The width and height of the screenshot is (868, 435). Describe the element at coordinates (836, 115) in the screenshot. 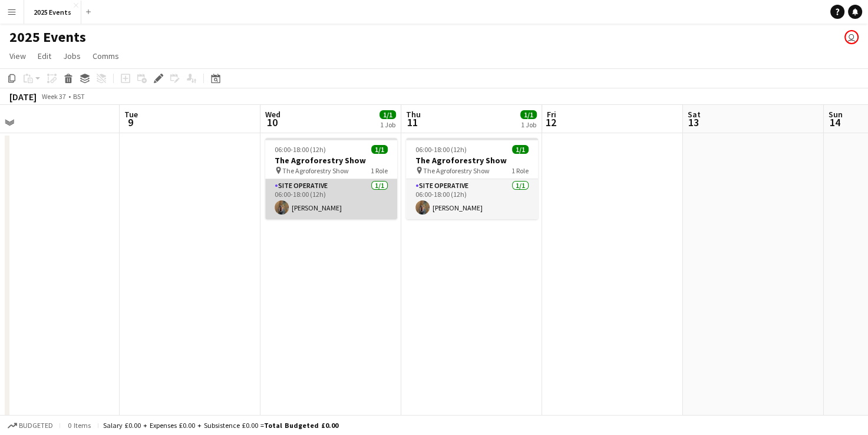

I see `span: Sun` at that location.